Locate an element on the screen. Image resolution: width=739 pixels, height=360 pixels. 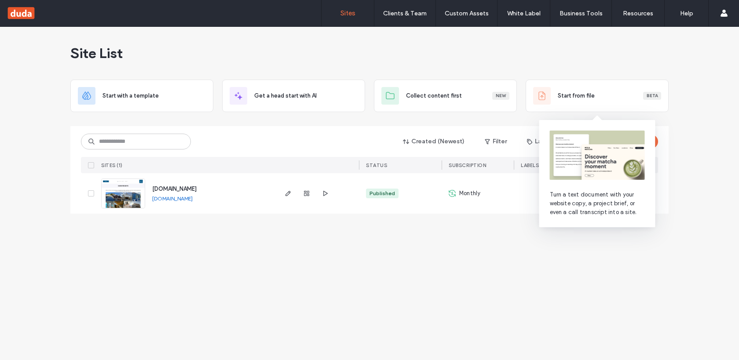
span: LABELS is located at coordinates (530, 165).